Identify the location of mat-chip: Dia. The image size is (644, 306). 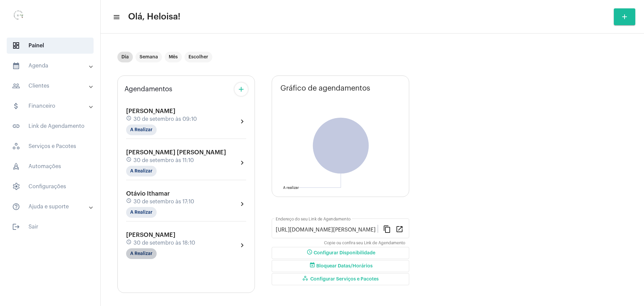
(125, 57).